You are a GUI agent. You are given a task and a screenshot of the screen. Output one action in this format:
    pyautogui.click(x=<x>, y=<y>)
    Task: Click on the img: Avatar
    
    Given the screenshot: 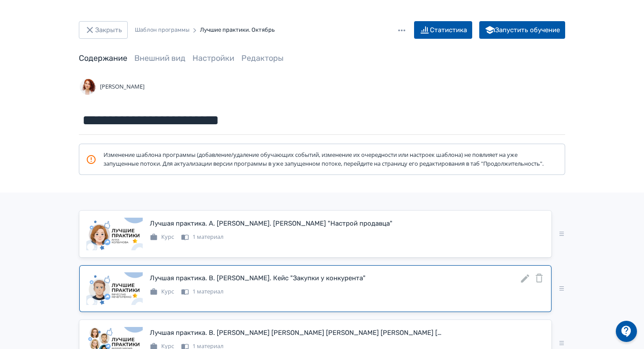 What is the action you would take?
    pyautogui.click(x=88, y=87)
    